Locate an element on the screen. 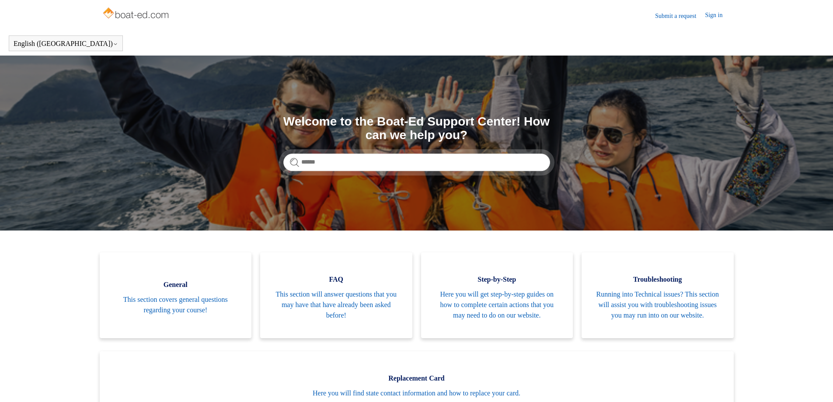 The height and width of the screenshot is (402, 833). span: Running into Technical issues? This section will assist you with troubleshooting issues you may r... is located at coordinates (658, 305).